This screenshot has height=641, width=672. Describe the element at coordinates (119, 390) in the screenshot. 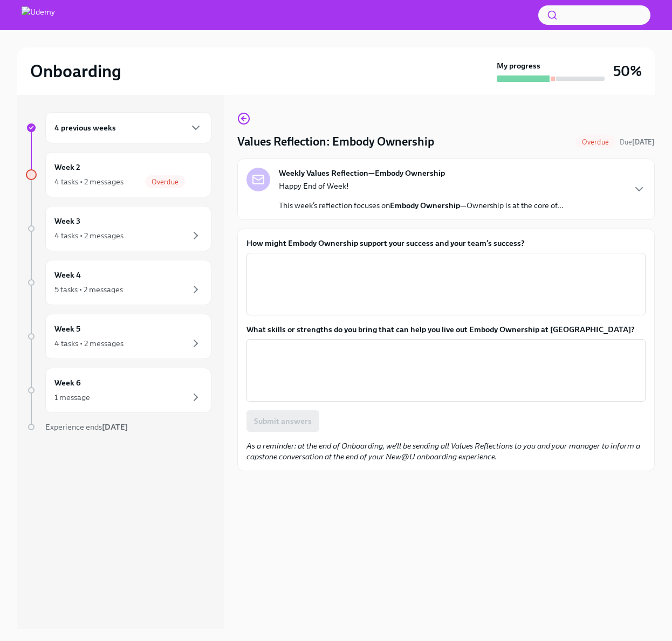

I see `a: Week 61 message` at that location.